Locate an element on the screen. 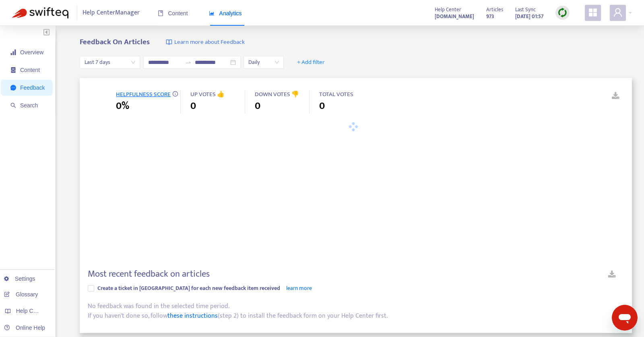 This screenshot has width=644, height=337. span: Help Center is located at coordinates (448, 10).